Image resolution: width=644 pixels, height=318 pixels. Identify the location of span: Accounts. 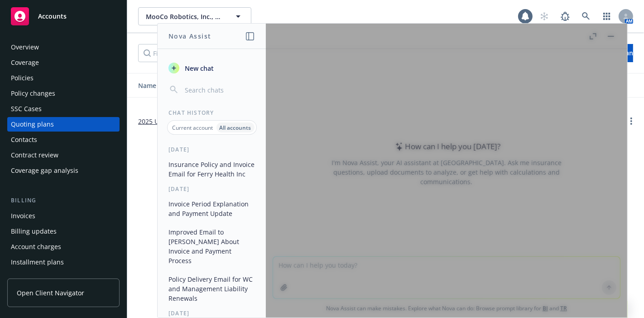
(52, 17).